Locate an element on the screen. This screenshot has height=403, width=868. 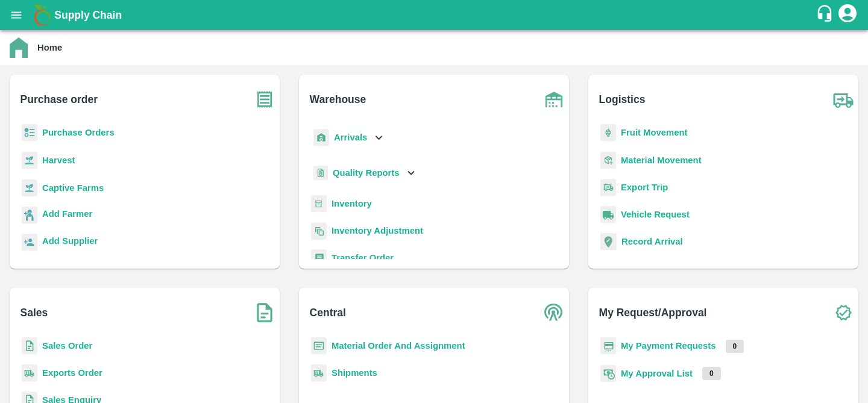
img: whTransfer is located at coordinates (318, 258).